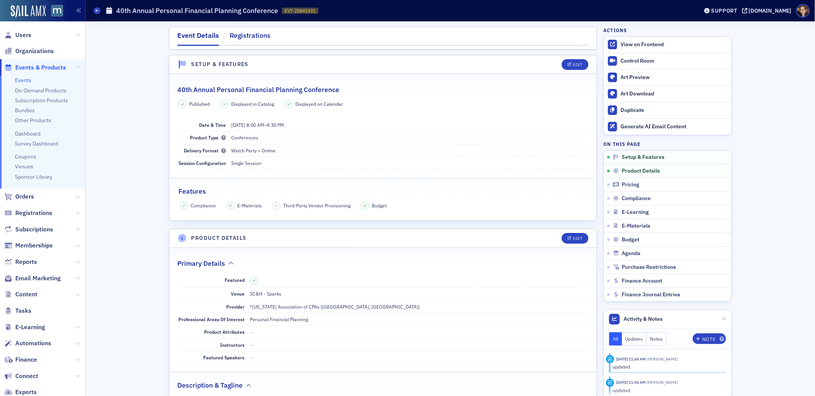 This screenshot has height=396, width=815. What do you see at coordinates (34, 177) in the screenshot?
I see `a: Sponsor Library` at bounding box center [34, 177].